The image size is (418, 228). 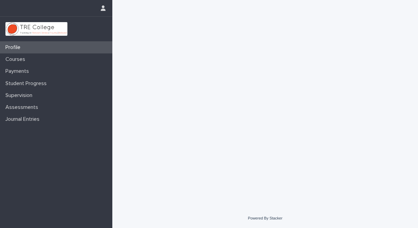 I want to click on img: L01RLPSrRaOWR30Oqb5K, so click(x=36, y=29).